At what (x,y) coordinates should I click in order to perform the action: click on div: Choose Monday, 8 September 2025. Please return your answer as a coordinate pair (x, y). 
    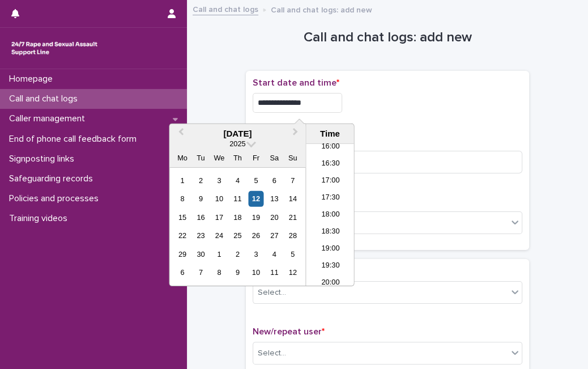
    Looking at the image, I should click on (181, 198).